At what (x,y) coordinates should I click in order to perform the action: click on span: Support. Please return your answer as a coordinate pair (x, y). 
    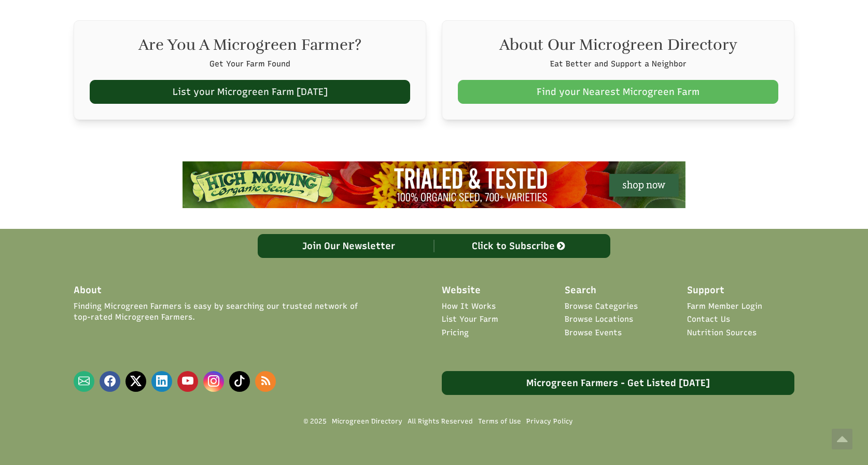
    Looking at the image, I should click on (706, 290).